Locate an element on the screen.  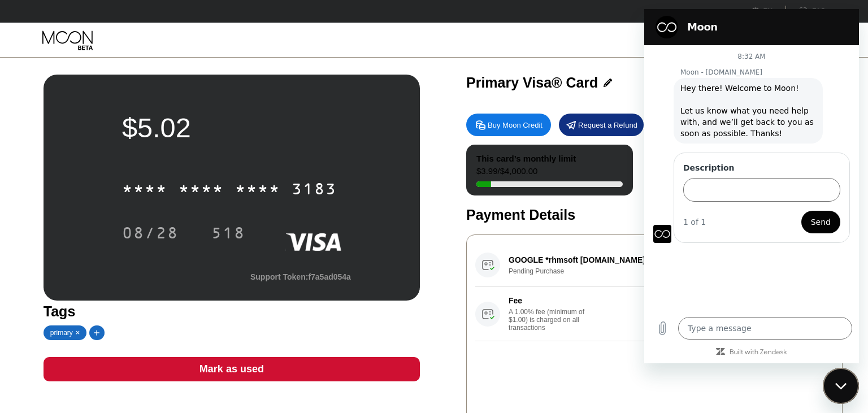
div: Fee is located at coordinates (549, 300).